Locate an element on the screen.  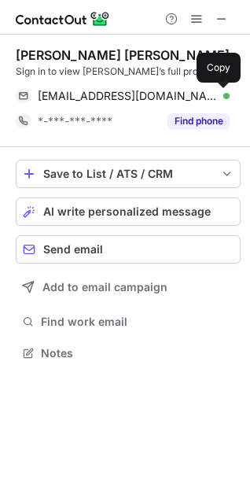
span: AI write personalized message is located at coordinates (127, 212).